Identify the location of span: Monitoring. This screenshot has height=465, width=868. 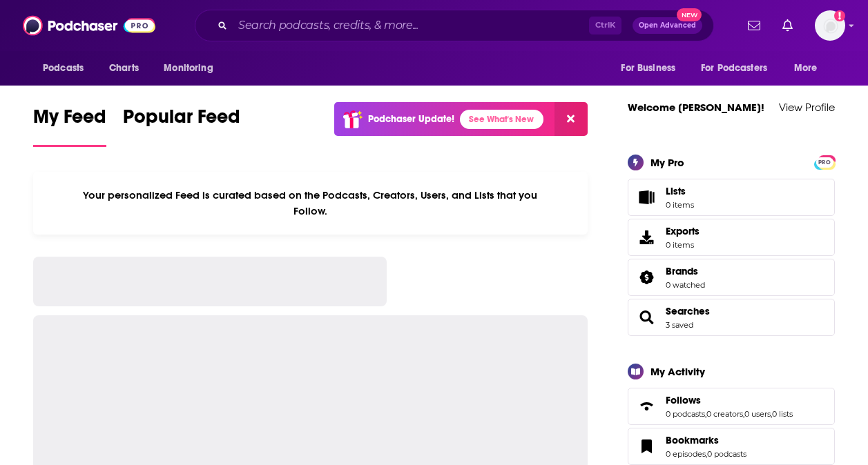
(188, 68).